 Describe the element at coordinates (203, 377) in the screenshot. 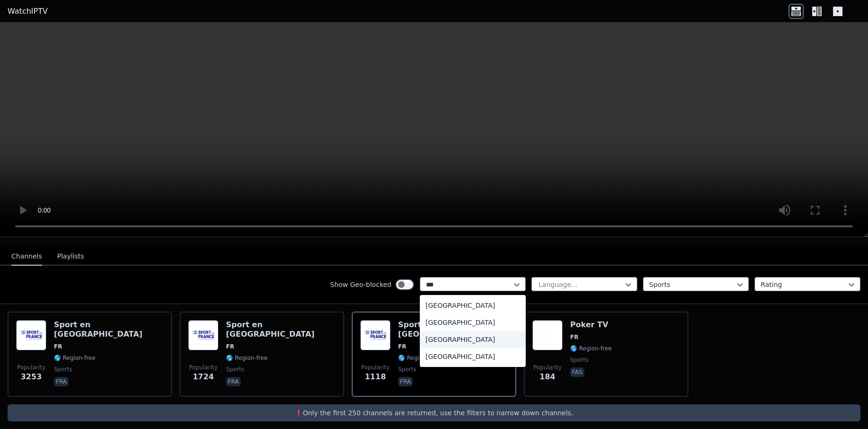

I see `span: 1724` at that location.